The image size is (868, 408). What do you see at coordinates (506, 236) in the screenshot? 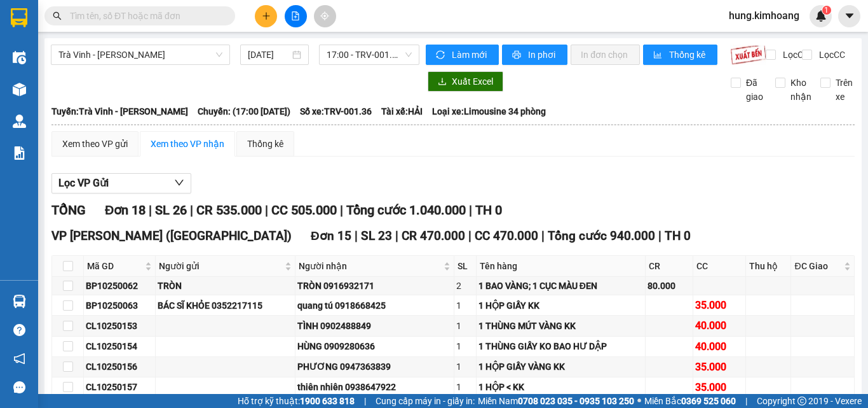
I see `span: CC 470.000` at bounding box center [506, 236].